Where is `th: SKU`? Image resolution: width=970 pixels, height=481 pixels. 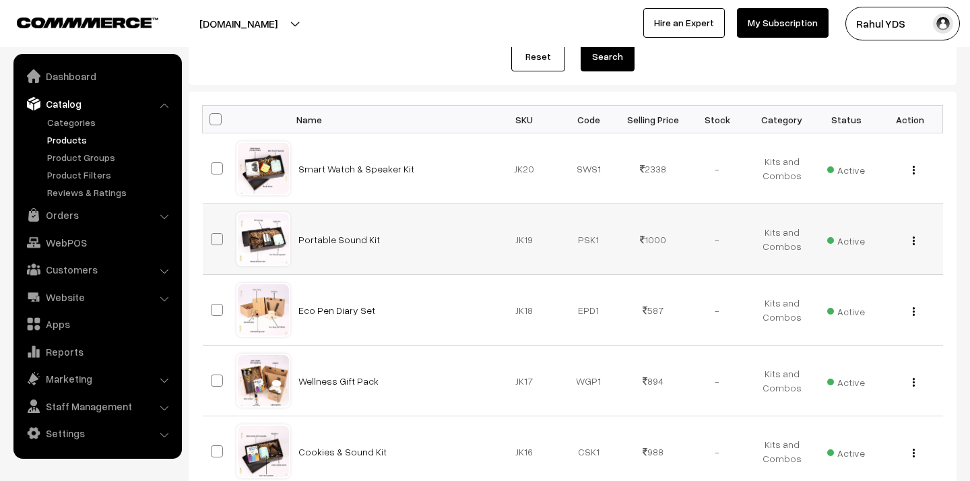
th: SKU is located at coordinates (525, 119).